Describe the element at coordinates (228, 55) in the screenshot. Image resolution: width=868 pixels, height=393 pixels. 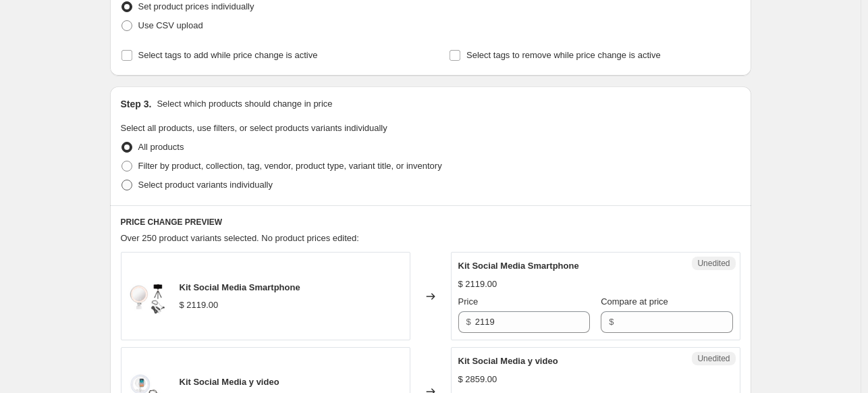
I see `span: Select tags to add while price change is active` at that location.